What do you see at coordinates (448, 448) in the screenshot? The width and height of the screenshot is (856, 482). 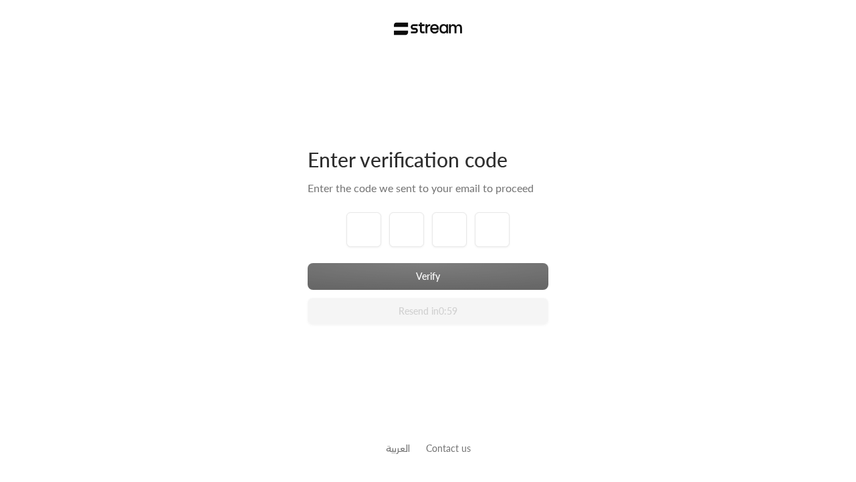 I see `button: Contact us` at bounding box center [448, 448].